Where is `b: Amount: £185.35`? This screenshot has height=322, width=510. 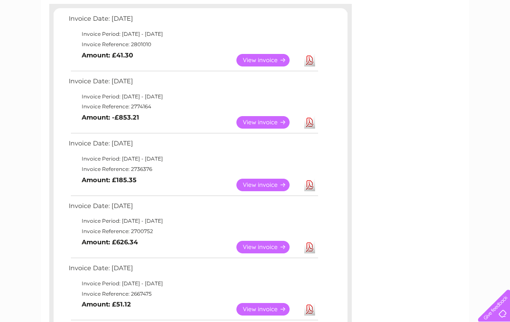 b: Amount: £185.35 is located at coordinates (109, 180).